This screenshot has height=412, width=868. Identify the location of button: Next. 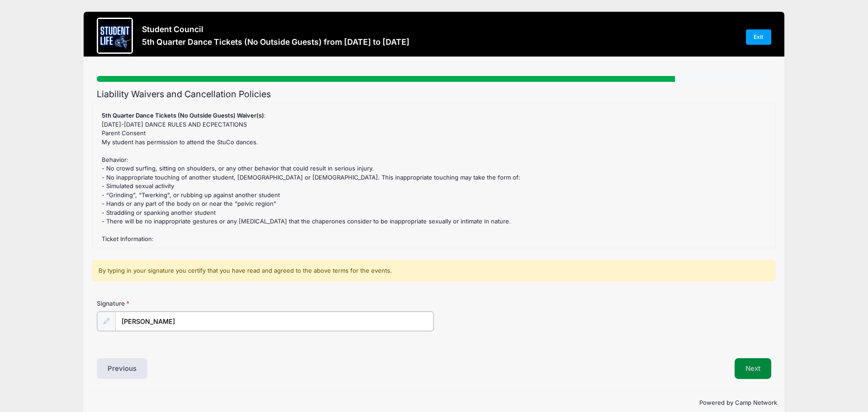
(753, 368).